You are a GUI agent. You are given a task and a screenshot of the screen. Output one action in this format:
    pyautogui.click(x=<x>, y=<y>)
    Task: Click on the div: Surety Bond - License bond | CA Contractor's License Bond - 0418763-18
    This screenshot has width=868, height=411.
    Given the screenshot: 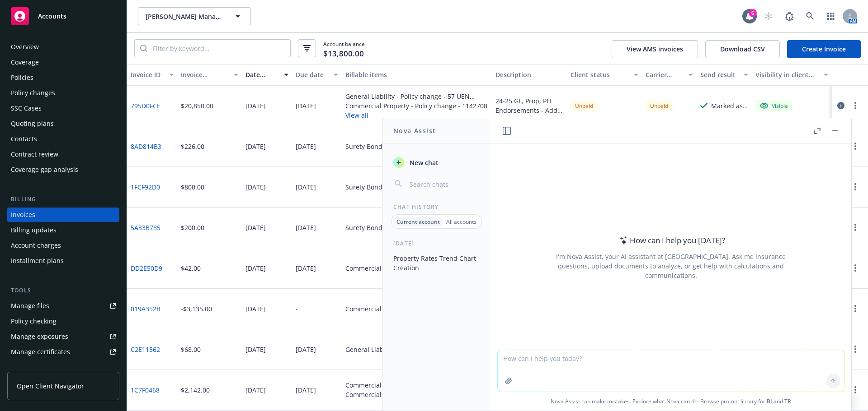 What is the action you would take?
    pyautogui.click(x=417, y=146)
    